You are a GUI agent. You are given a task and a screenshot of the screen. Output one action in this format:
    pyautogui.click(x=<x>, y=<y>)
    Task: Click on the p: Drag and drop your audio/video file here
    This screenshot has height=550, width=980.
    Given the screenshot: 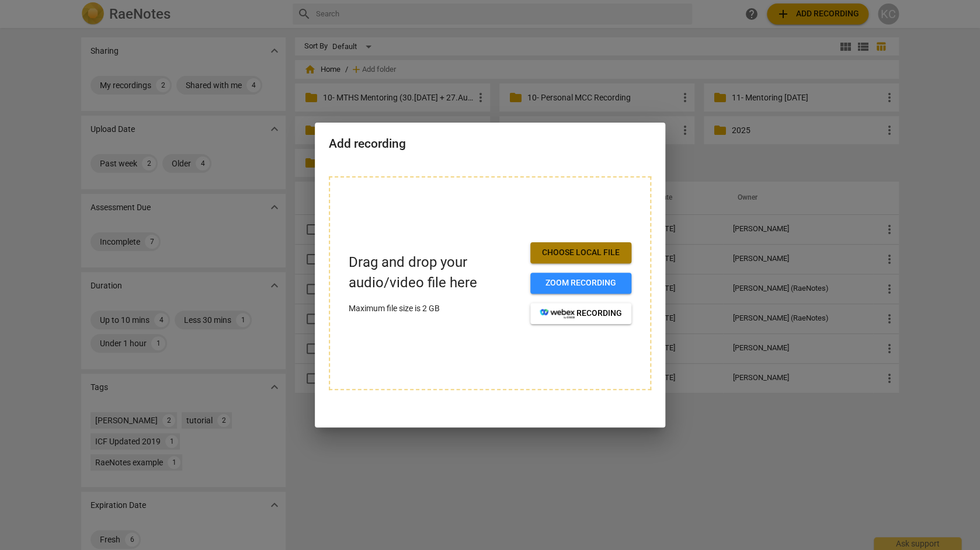 What is the action you would take?
    pyautogui.click(x=434, y=273)
    